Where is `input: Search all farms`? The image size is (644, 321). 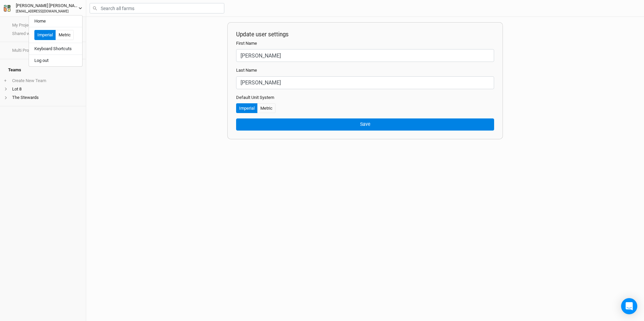 input: Search all farms is located at coordinates (157, 8).